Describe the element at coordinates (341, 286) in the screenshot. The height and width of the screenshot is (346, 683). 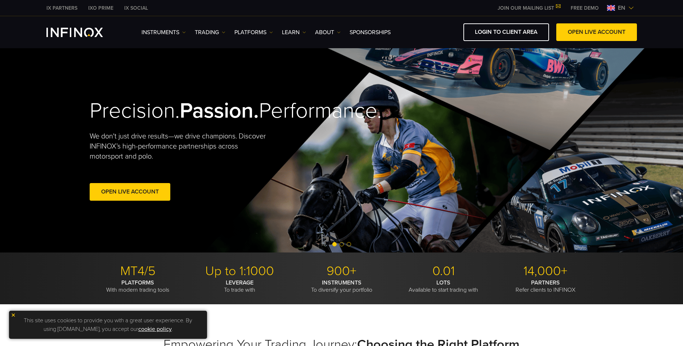
I see `p: To diversify your portfolio` at that location.